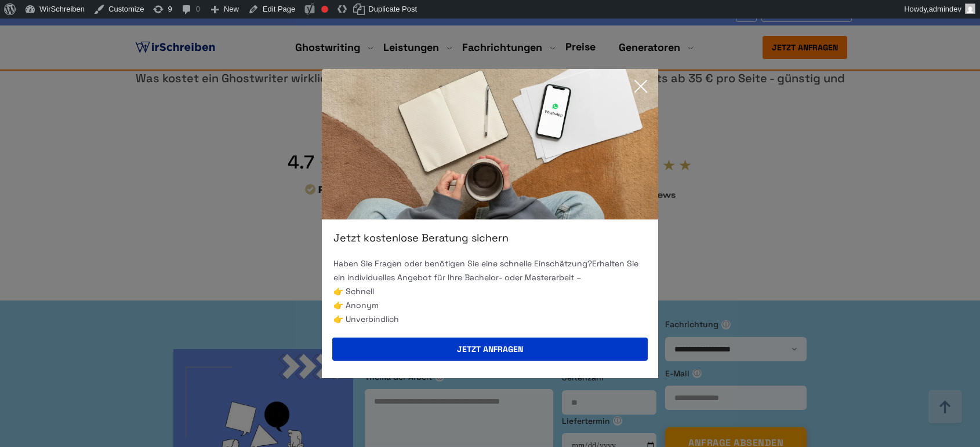  I want to click on img: exit, so click(490, 145).